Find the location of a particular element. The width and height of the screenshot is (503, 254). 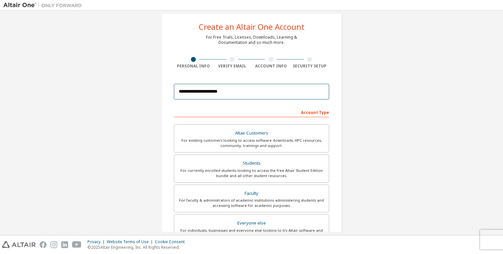

p: © 2025 Altair Engineering, Inc. All Rights Reserved. is located at coordinates (138, 247).